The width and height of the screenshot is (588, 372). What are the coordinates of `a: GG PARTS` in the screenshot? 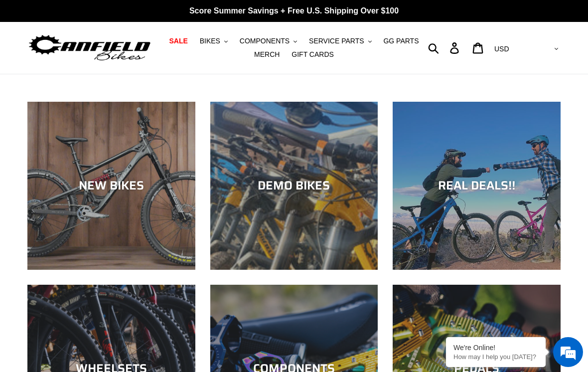 It's located at (401, 41).